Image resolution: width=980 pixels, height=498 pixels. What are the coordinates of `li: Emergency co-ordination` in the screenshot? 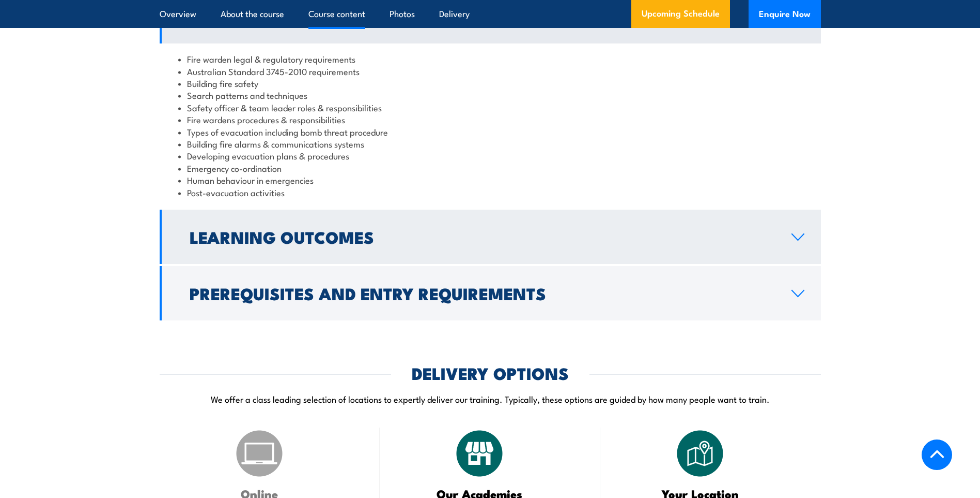 It's located at (490, 167).